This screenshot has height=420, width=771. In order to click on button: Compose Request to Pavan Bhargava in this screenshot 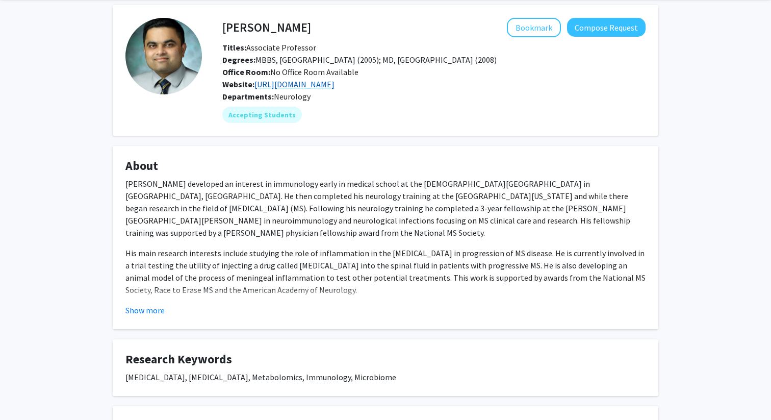, I will do `click(607, 27)`.